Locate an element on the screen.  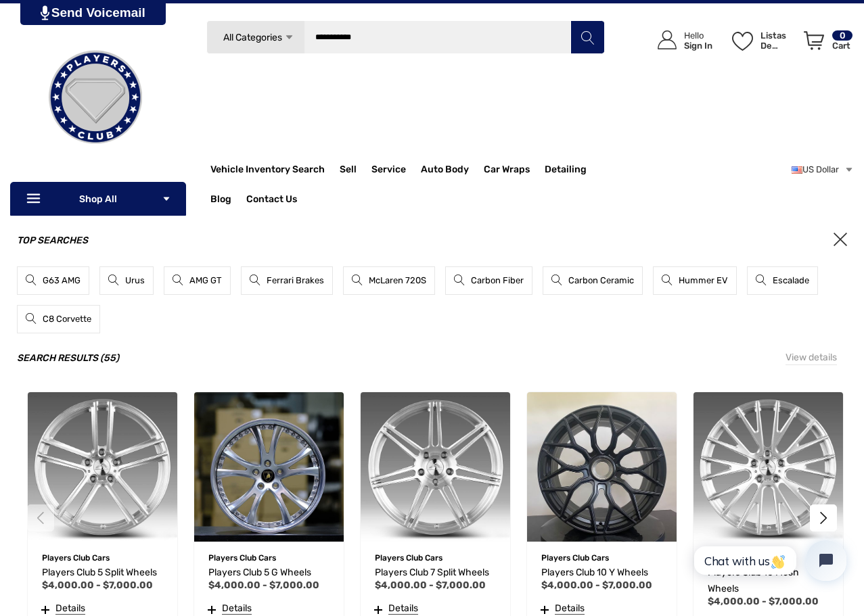
a: Players Club 10 Y Monoblock Wheels is located at coordinates (602, 467).